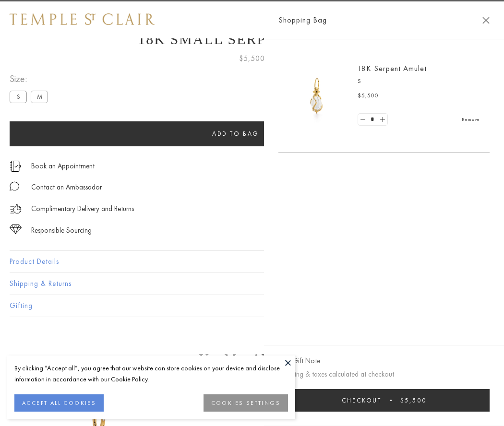  Describe the element at coordinates (246, 403) in the screenshot. I see `button: COOKIES SETTINGS` at that location.